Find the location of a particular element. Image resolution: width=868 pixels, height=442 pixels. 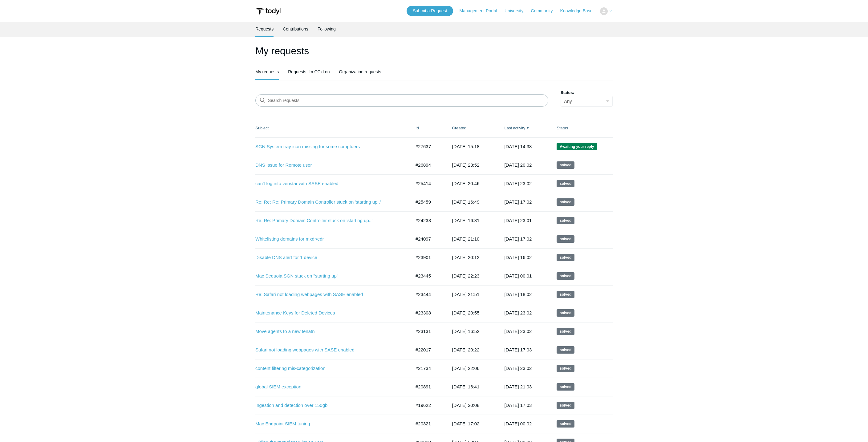

th: Id is located at coordinates (427, 128).